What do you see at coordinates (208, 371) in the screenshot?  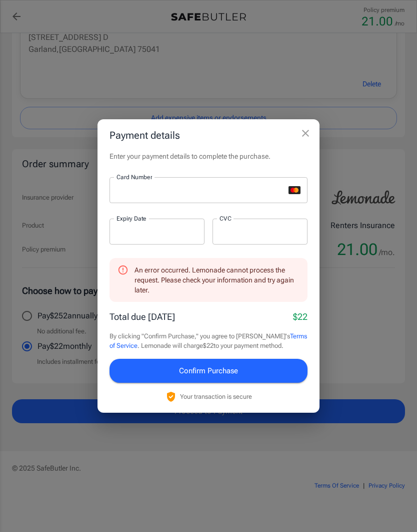 I see `button: Confirm Purchase` at bounding box center [208, 371].